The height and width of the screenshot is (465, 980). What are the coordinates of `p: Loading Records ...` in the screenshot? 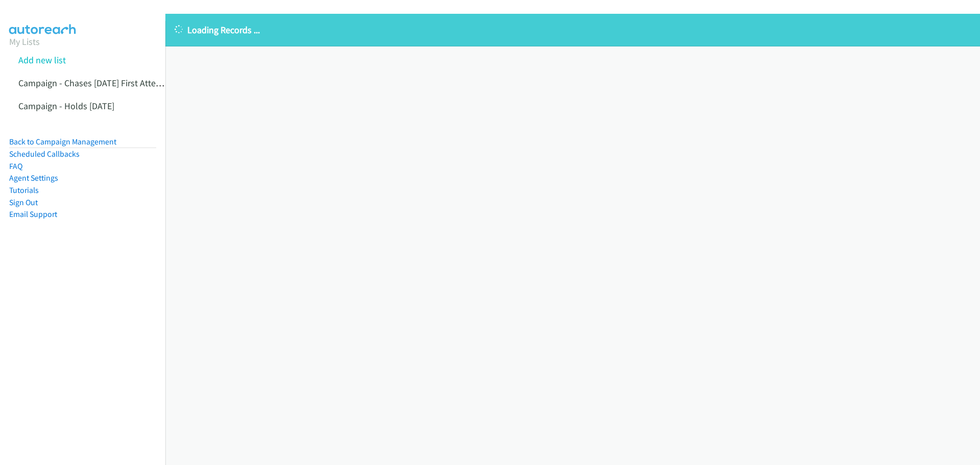 It's located at (573, 29).